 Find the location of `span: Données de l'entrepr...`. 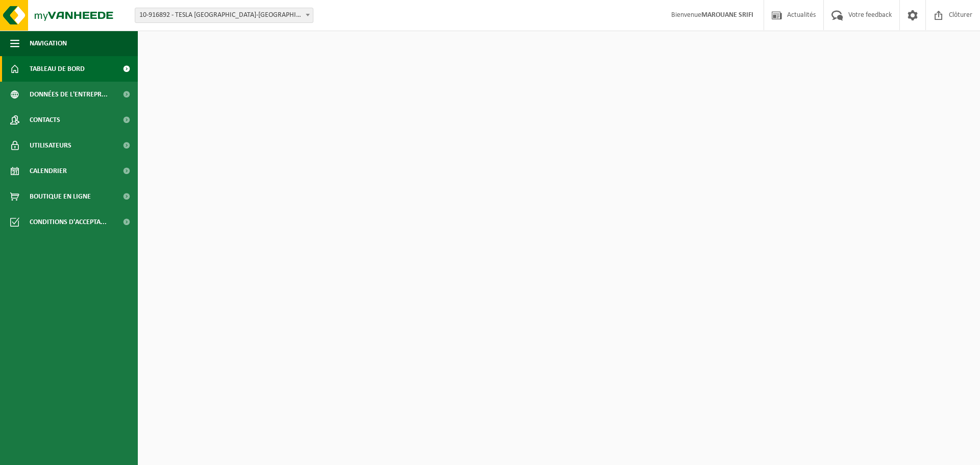

span: Données de l'entrepr... is located at coordinates (68, 94).